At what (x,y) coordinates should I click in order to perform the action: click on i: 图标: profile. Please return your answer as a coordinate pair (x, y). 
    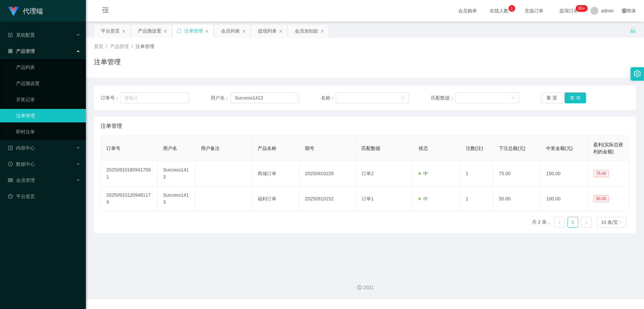
    Looking at the image, I should click on (11, 148).